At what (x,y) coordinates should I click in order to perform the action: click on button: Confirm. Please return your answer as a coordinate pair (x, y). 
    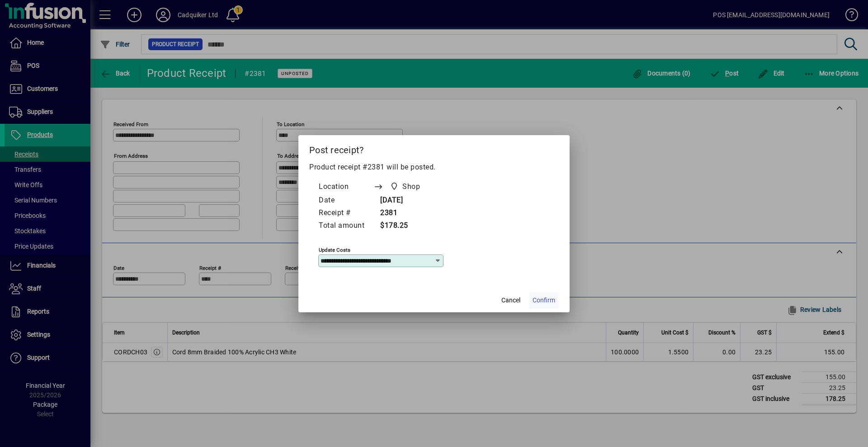
    Looking at the image, I should click on (544, 300).